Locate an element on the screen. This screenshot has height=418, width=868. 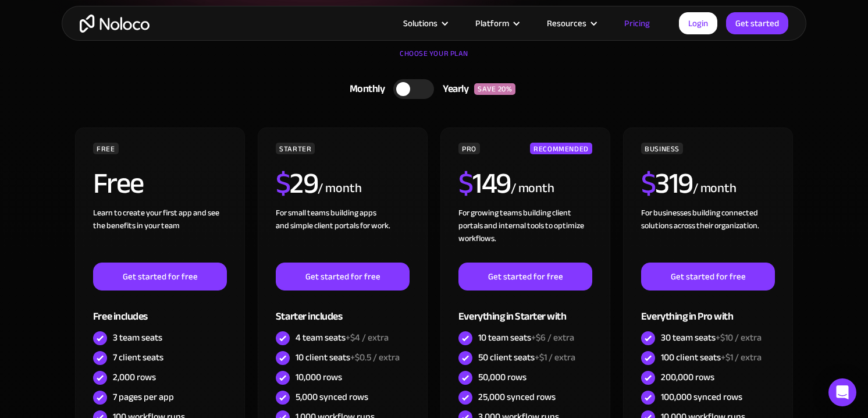
span: +$0.5 / extra is located at coordinates (375, 358).